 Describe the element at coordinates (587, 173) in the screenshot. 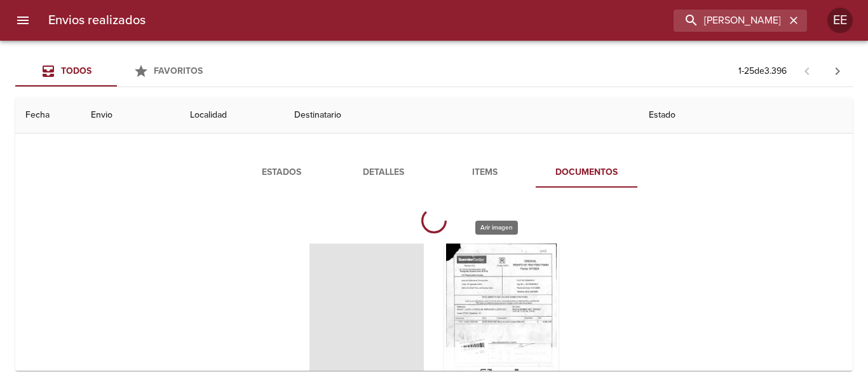

I see `span: Documentos` at that location.